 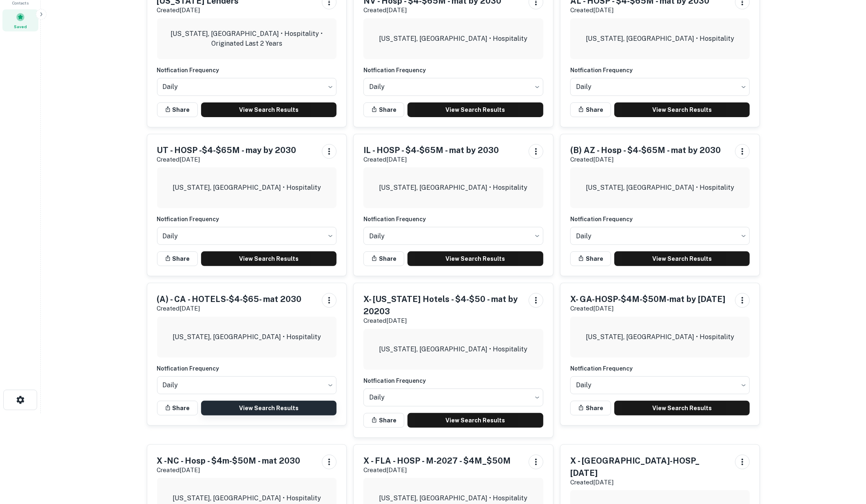 What do you see at coordinates (229, 299) in the screenshot?
I see `h5: (A) - CA - HOTELS-$4-$65- mat 2030` at bounding box center [229, 299].